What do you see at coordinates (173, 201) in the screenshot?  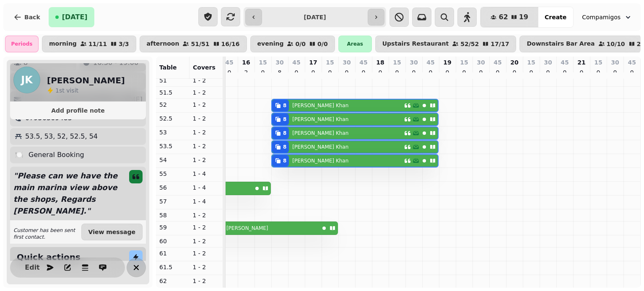 I see `p: 57` at bounding box center [173, 201].